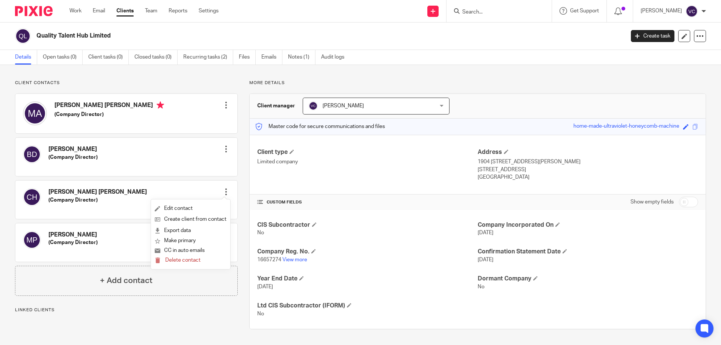  I want to click on a: Recurring tasks (2), so click(208, 57).